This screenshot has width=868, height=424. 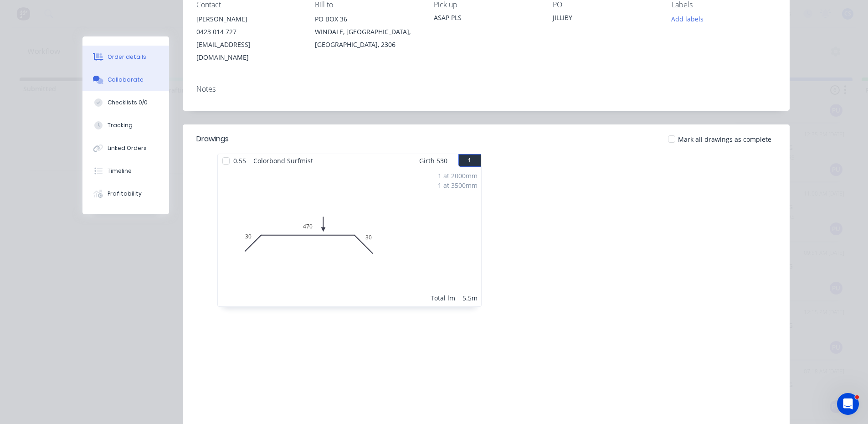 What do you see at coordinates (458, 175) in the screenshot?
I see `div: 1 at 2000mm` at bounding box center [458, 175].